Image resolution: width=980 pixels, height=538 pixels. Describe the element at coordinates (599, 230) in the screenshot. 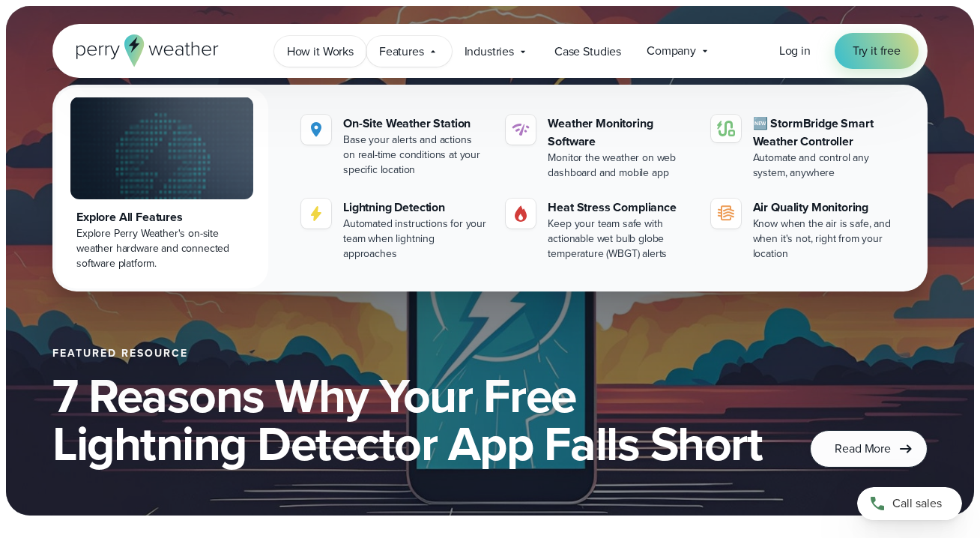

I see `a: Heat Stress Compliance Keep your team safe with actionable wet bulb globe temperature (WBGT) alerts` at that location.